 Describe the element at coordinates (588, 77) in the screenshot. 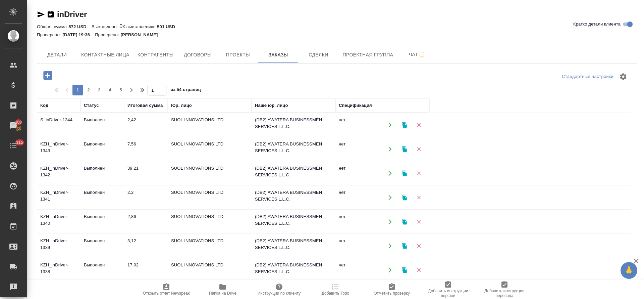

I see `div: split button` at that location.